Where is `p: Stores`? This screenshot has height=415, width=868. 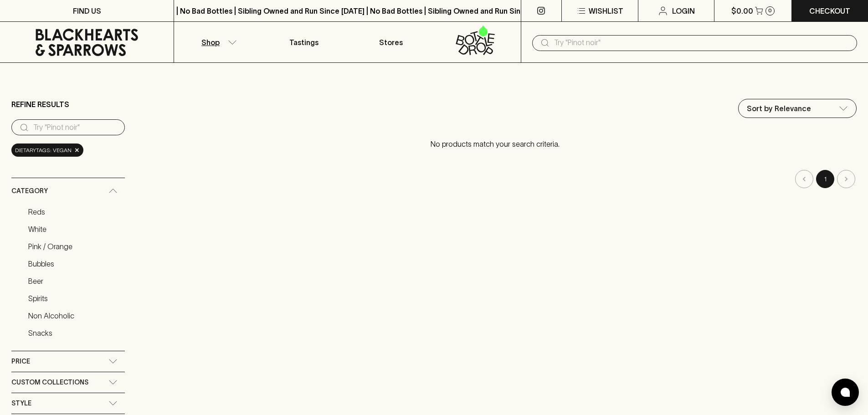 p: Stores is located at coordinates (391, 43).